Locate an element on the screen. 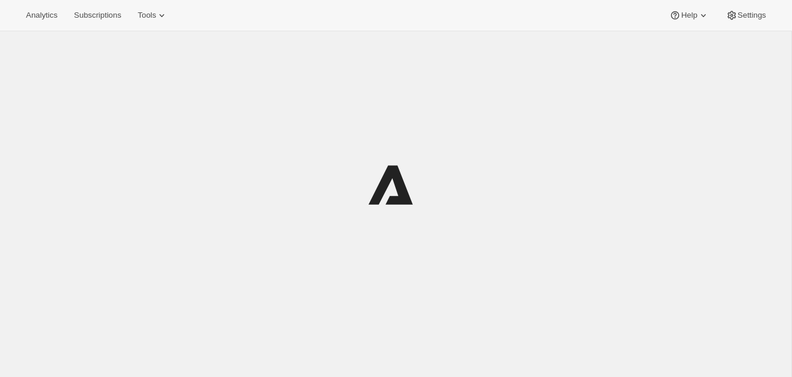 The height and width of the screenshot is (377, 792). span: Subscriptions is located at coordinates (97, 15).